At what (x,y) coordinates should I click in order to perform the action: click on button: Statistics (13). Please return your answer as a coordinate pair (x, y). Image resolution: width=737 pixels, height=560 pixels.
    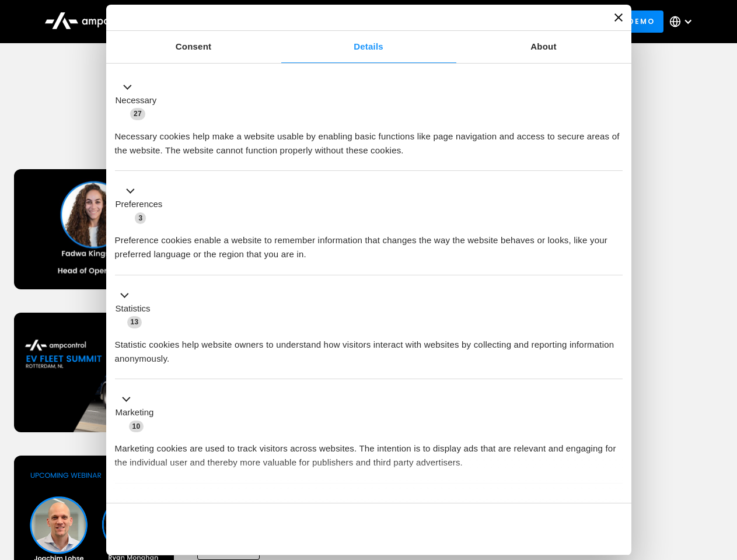
    Looking at the image, I should click on (136, 308).